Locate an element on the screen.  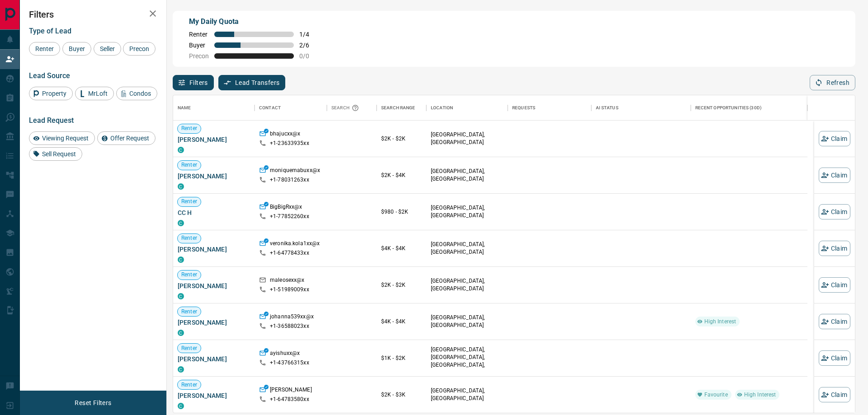
p: moniquemabuxx@x is located at coordinates (295, 171).